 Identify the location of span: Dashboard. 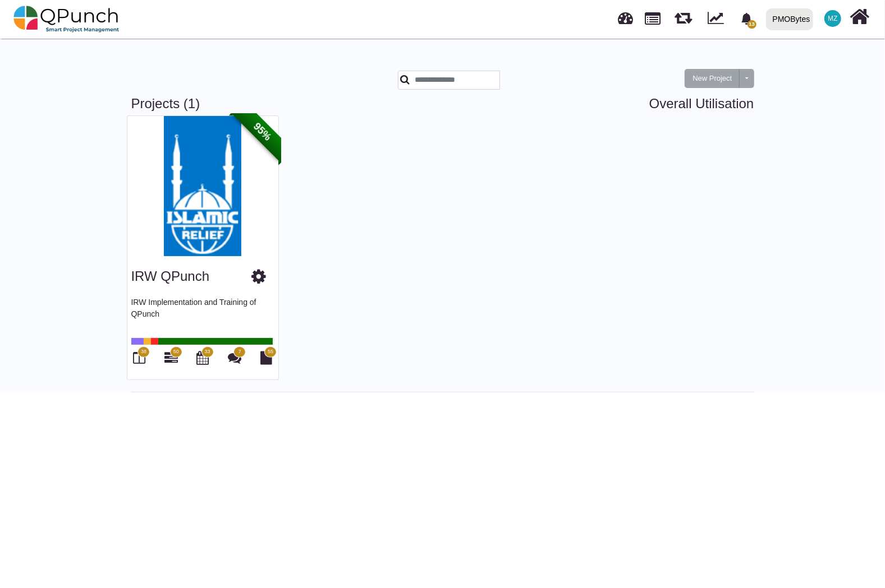
(626, 15).